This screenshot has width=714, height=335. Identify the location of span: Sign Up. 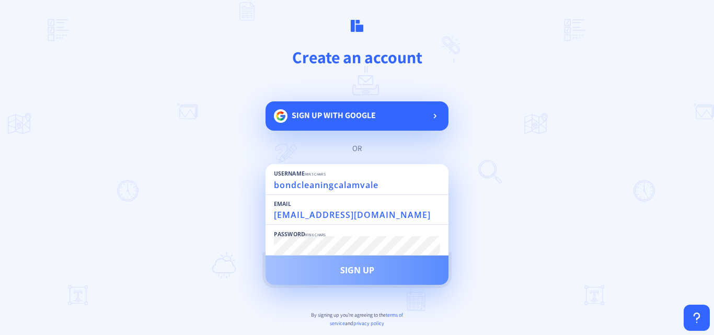
(357, 270).